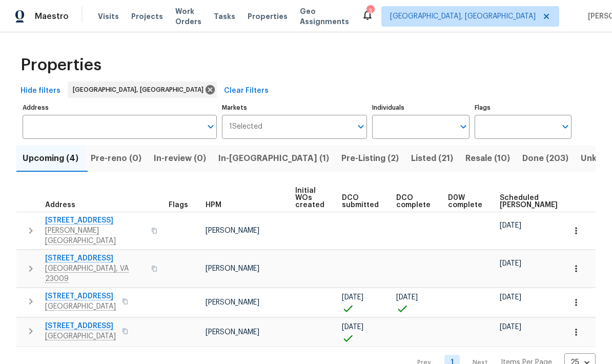 This screenshot has width=612, height=364. Describe the element at coordinates (465, 201) in the screenshot. I see `span: D0W complete` at that location.